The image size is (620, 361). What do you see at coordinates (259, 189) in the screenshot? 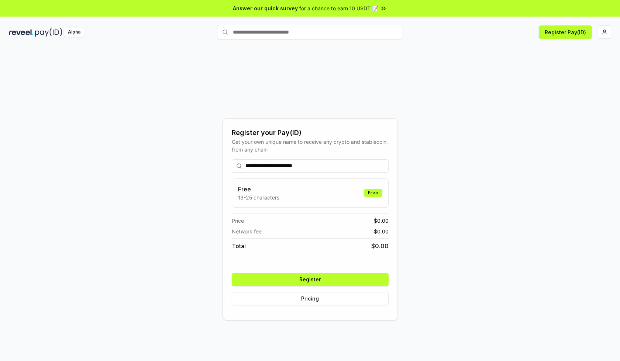
I see `h3: Free` at bounding box center [259, 189].